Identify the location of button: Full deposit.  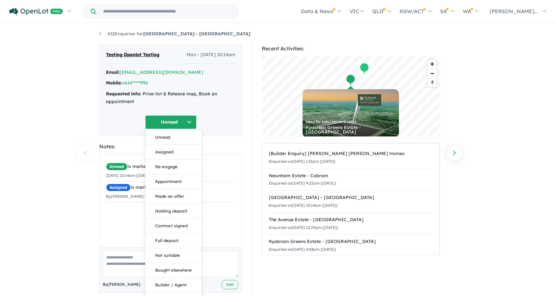
(173, 241).